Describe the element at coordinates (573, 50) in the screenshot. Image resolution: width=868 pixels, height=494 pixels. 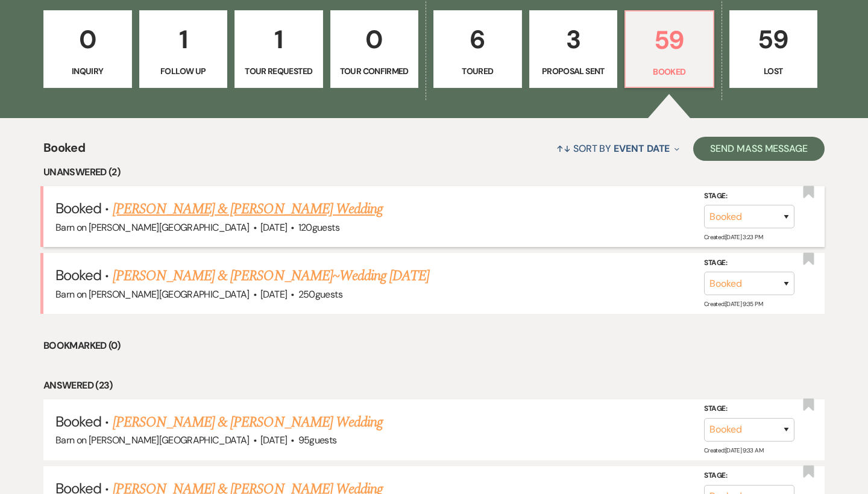
I see `a: 3Proposal Sent` at that location.